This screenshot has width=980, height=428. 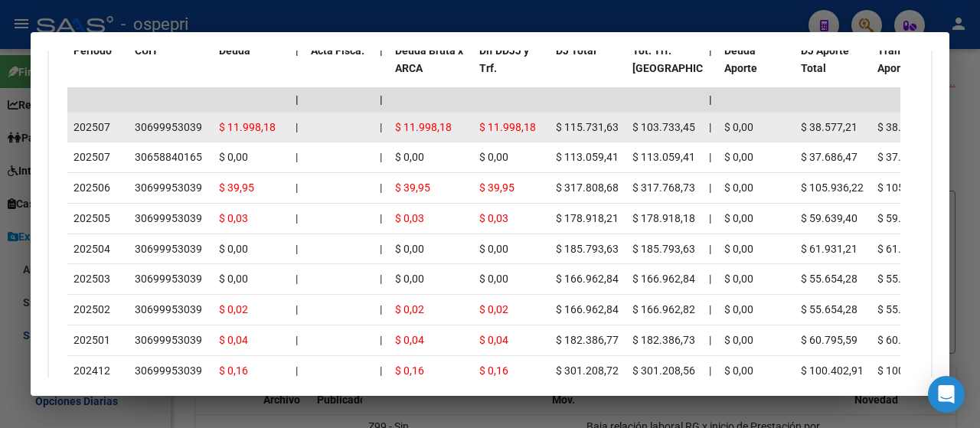 What do you see at coordinates (92, 218) in the screenshot?
I see `span: 202505` at bounding box center [92, 218].